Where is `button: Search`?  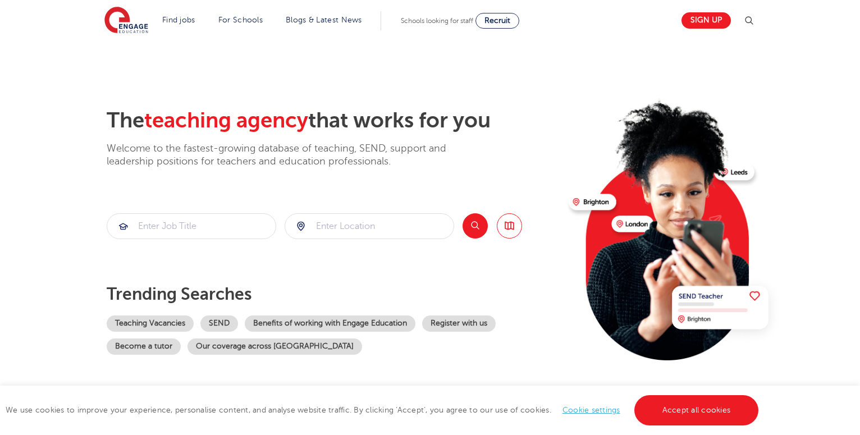
button: Search is located at coordinates (475, 226).